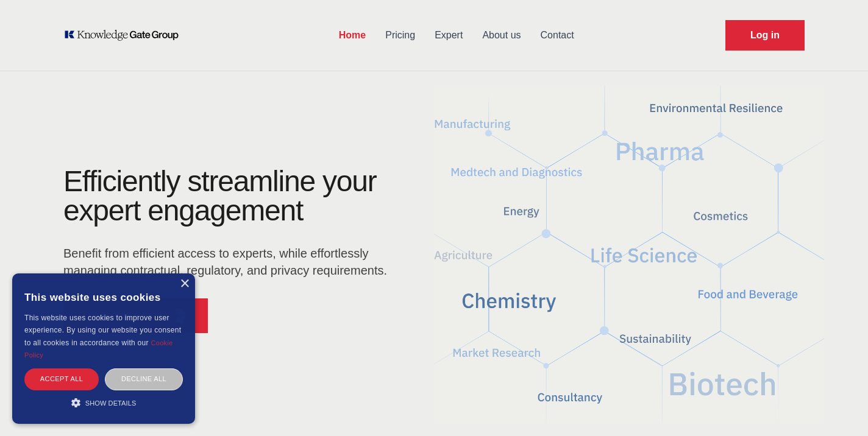  What do you see at coordinates (557, 36) in the screenshot?
I see `a: Contact` at bounding box center [557, 36].